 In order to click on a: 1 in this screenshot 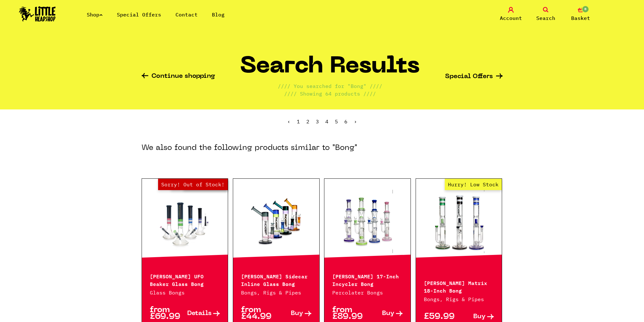, I will do `click(298, 122)`.